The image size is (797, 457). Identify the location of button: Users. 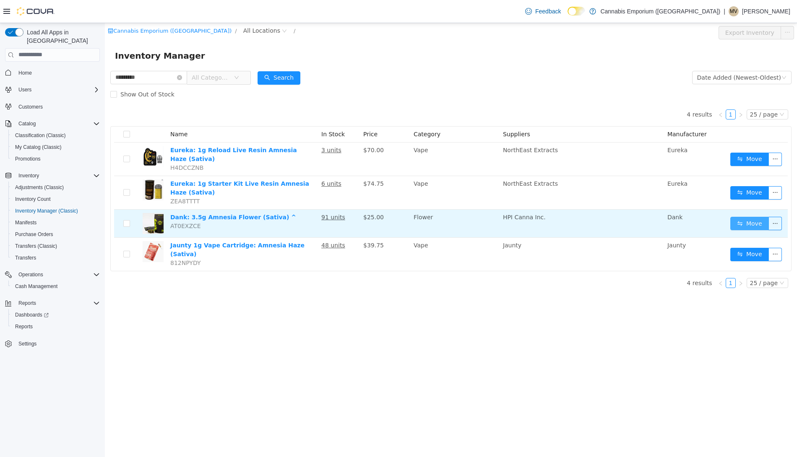
(52, 90).